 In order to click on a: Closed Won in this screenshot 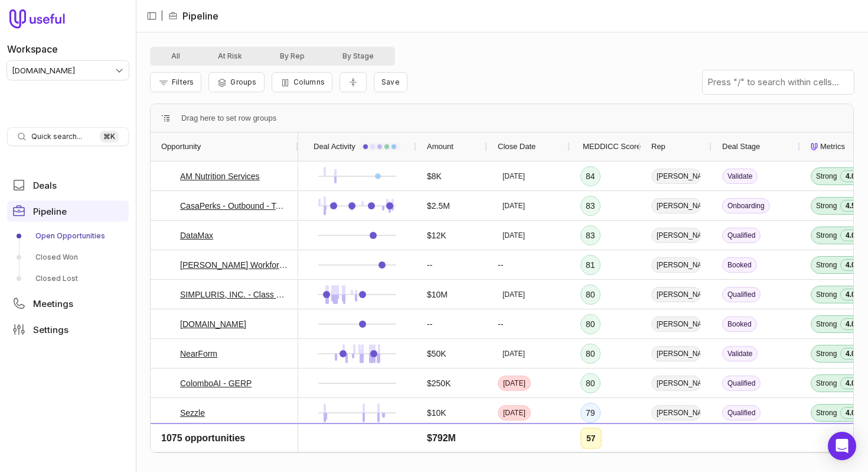, I will do `click(68, 257)`.